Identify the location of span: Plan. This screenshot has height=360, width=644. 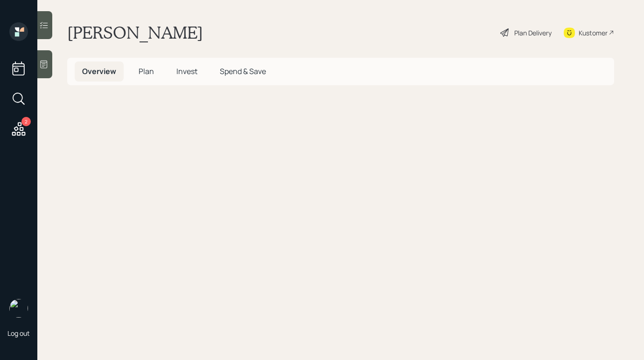
(146, 72).